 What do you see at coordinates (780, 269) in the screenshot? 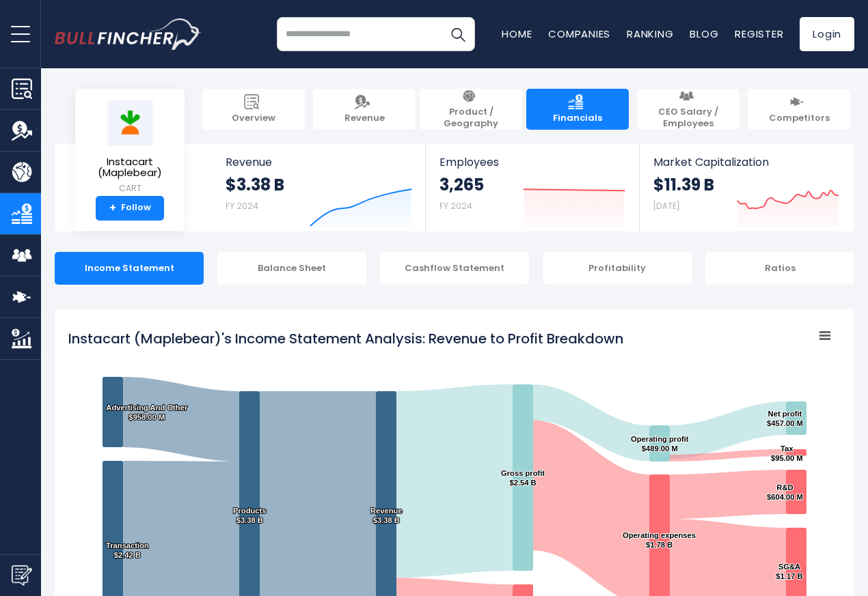
I see `div: Ratios` at bounding box center [780, 269].